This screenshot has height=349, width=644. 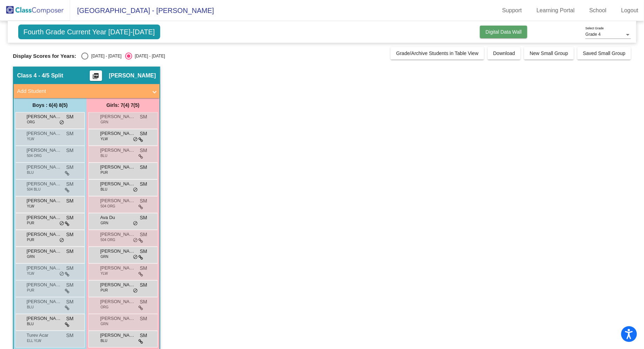 I want to click on a: Learning Portal, so click(x=556, y=10).